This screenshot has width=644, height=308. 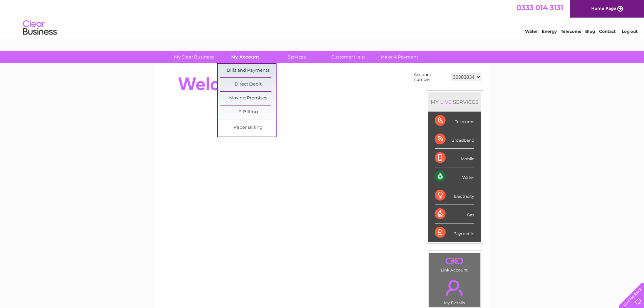 What do you see at coordinates (455, 139) in the screenshot?
I see `div: Broadband` at bounding box center [455, 139].